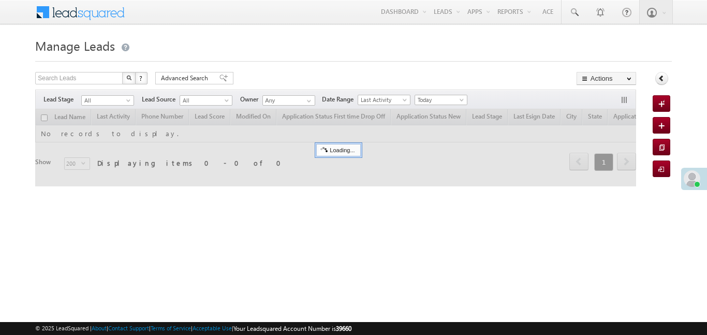 The image size is (707, 335). Describe the element at coordinates (186, 78) in the screenshot. I see `span: Advanced Search` at that location.